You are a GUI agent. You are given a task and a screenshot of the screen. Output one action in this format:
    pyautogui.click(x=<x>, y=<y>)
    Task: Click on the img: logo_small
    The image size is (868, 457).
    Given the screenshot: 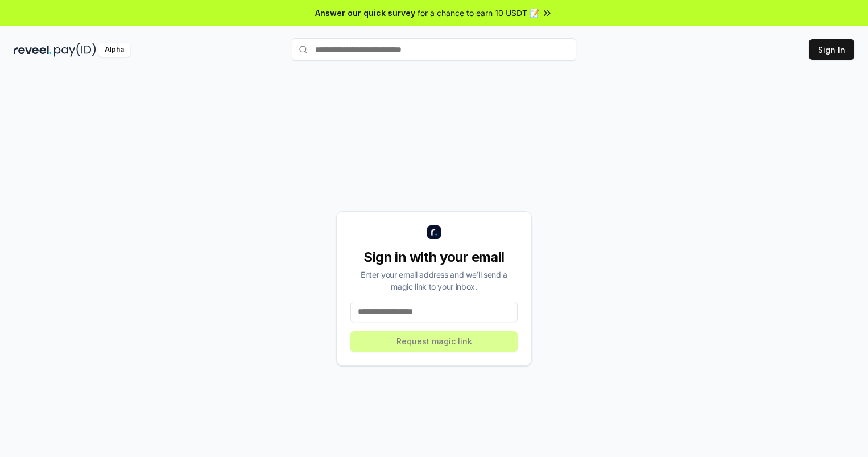 What is the action you would take?
    pyautogui.click(x=434, y=232)
    